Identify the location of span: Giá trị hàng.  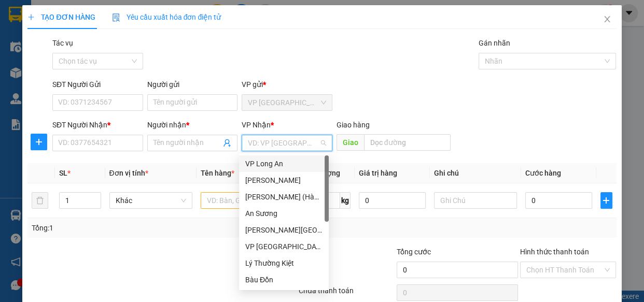
(378, 173).